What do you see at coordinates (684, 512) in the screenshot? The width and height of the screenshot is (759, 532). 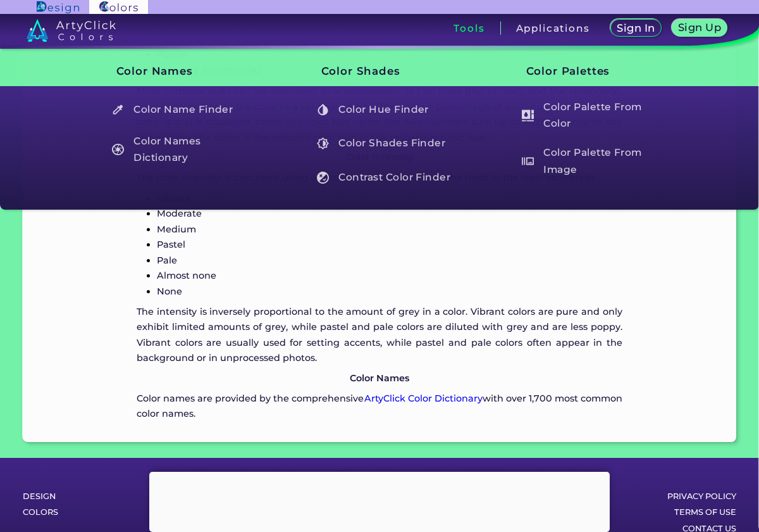 I see `a: Terms of Use` at bounding box center [684, 512].